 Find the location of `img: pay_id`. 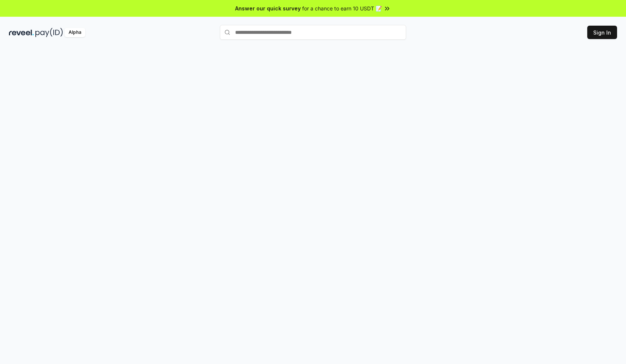

img: pay_id is located at coordinates (49, 32).